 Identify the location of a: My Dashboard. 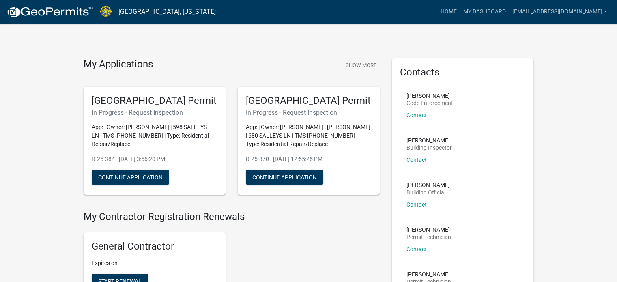
(484, 12).